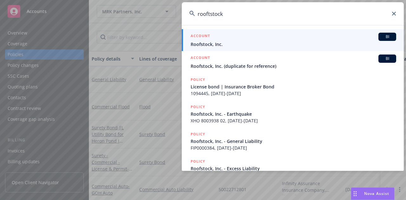 The image size is (406, 200). What do you see at coordinates (377, 194) in the screenshot?
I see `span: Nova Assist` at bounding box center [377, 194].